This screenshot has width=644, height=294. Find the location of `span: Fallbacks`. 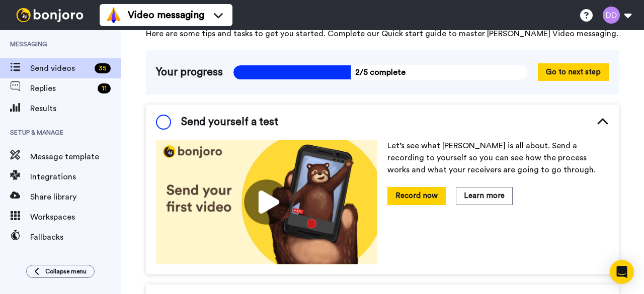

span: Fallbacks is located at coordinates (76, 237).